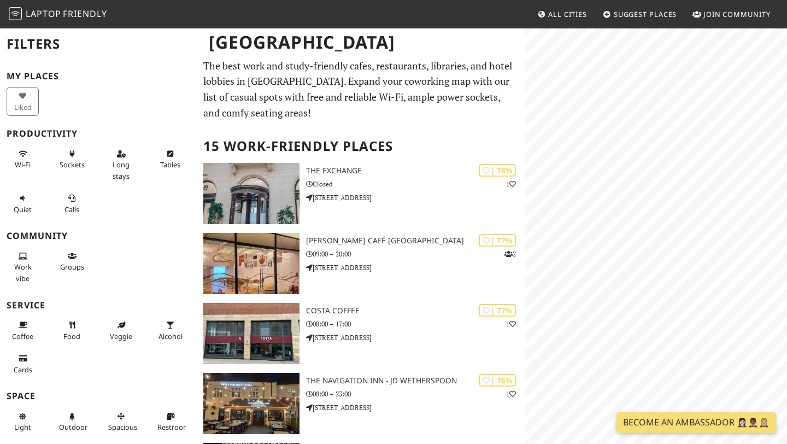 The height and width of the screenshot is (444, 787). Describe the element at coordinates (251, 333) in the screenshot. I see `img: Costa Coffee` at that location.